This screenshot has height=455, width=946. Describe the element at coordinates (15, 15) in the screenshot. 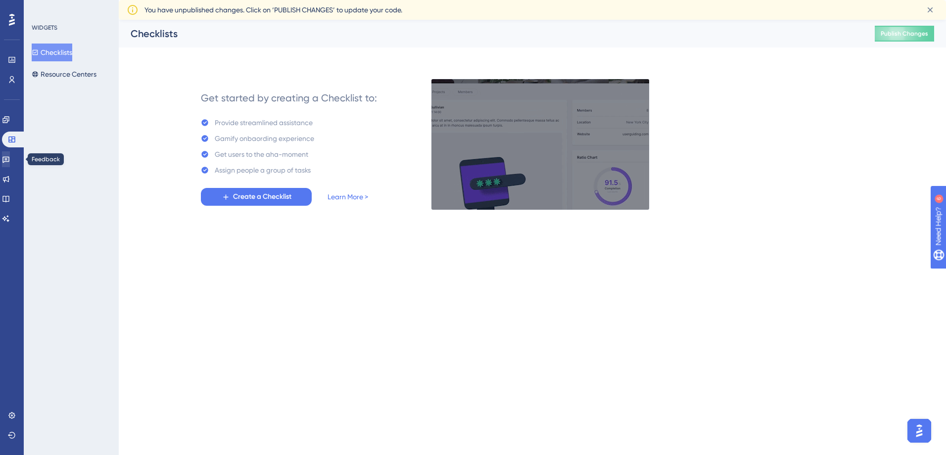

I see `button: Open AI Assistant Launcher` at that location.